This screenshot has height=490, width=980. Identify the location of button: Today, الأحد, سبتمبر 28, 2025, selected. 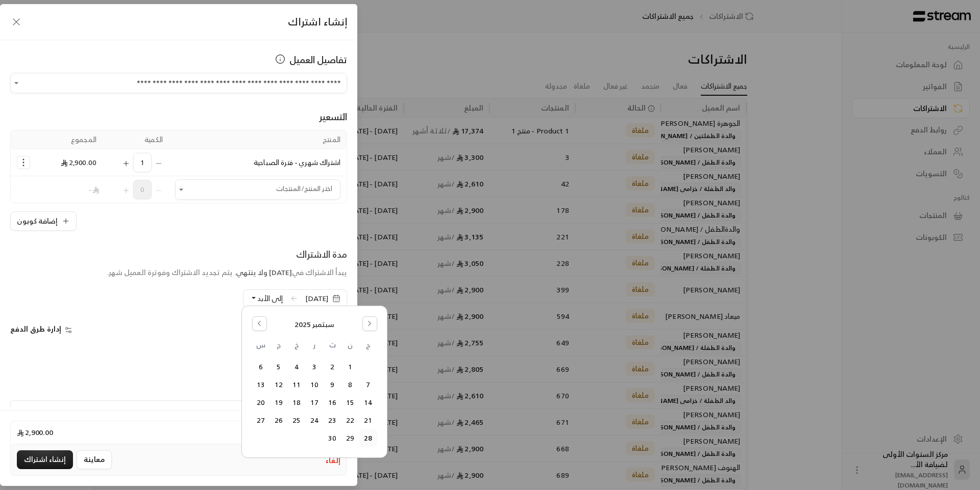
(368, 438).